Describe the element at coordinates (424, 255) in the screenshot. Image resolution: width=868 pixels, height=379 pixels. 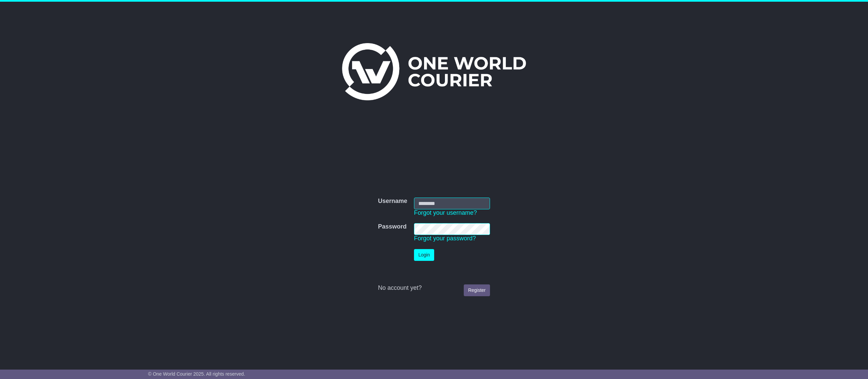
I see `button: Login` at that location.